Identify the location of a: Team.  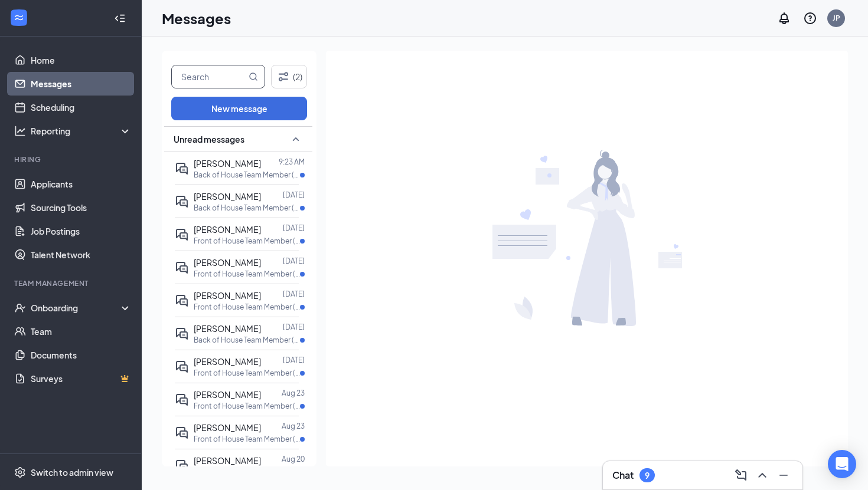
(81, 331).